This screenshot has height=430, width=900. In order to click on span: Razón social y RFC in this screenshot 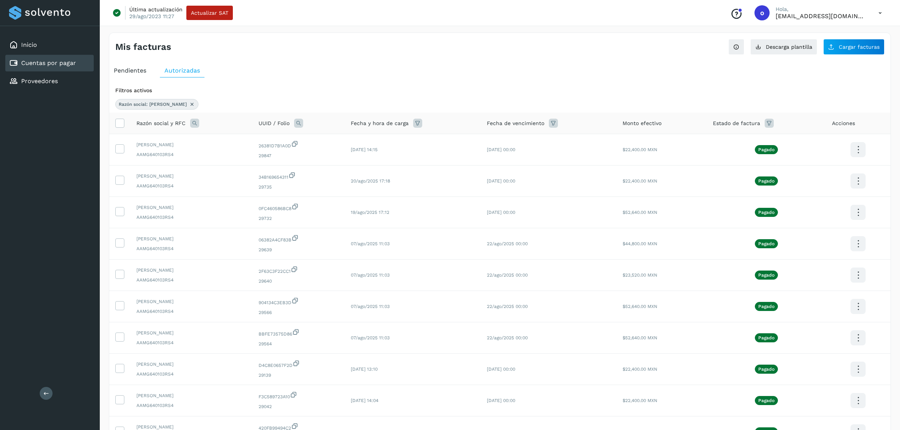, I will do `click(161, 123)`.